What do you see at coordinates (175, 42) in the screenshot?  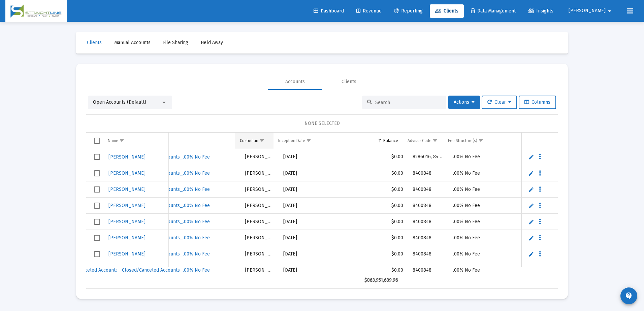 I see `a: File Sharing` at bounding box center [175, 42].